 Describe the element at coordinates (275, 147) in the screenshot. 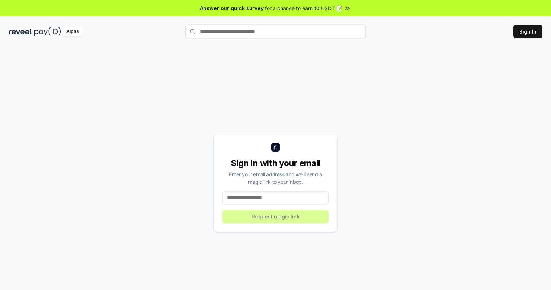

I see `img: logo_small` at that location.